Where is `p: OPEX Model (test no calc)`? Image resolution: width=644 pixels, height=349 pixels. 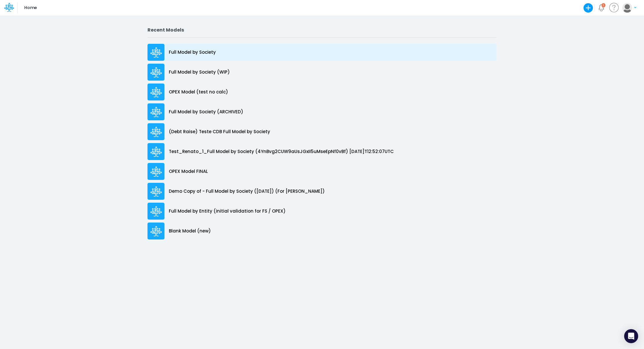 p: OPEX Model (test no calc) is located at coordinates (198, 92).